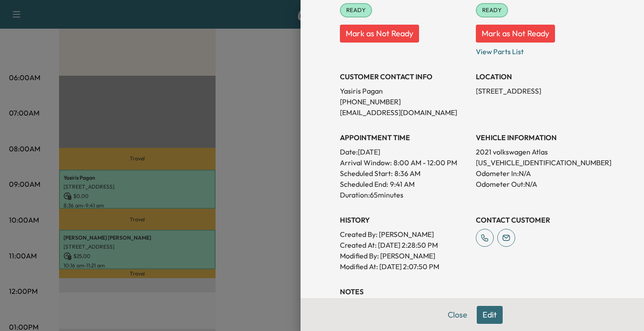 This screenshot has height=331, width=644. I want to click on p: 8:36 AM, so click(408, 173).